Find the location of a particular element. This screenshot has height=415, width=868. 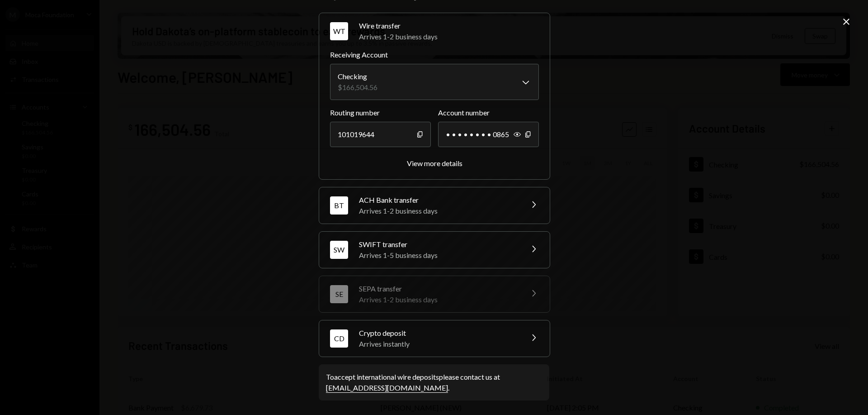

div: View more details is located at coordinates (434, 163).